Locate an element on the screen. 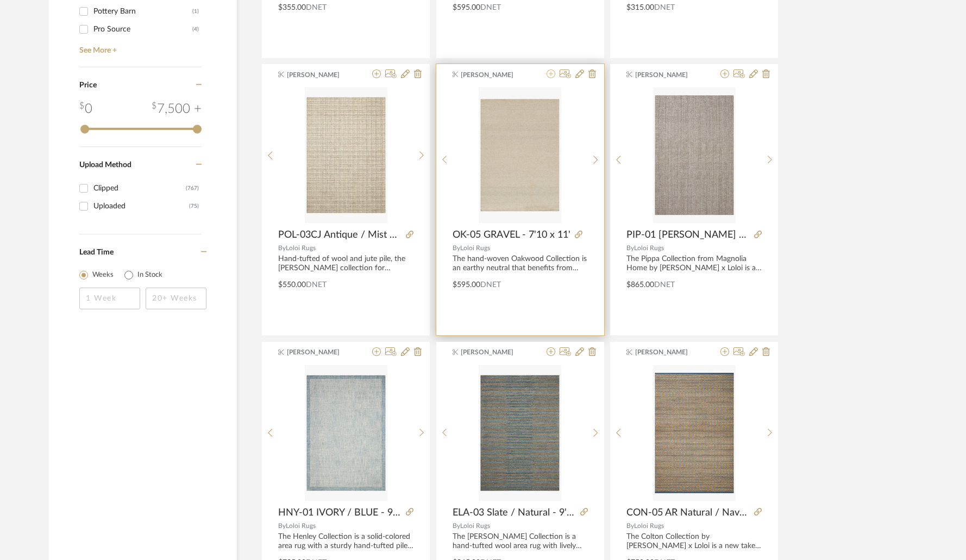  div: (75) is located at coordinates (194, 206).